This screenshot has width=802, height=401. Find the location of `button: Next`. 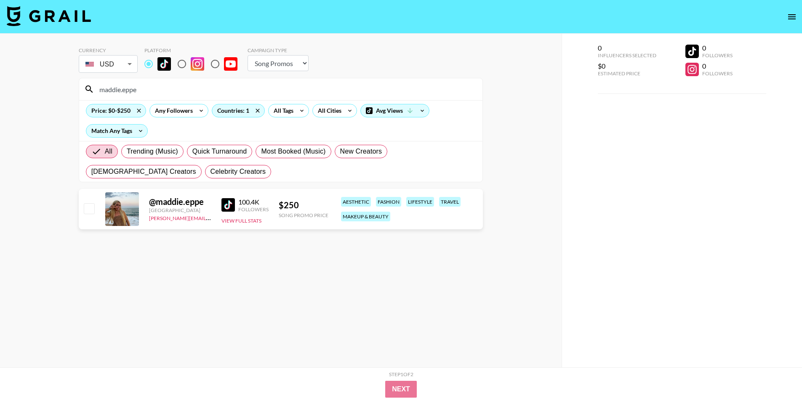

button: Next is located at coordinates (401, 389).